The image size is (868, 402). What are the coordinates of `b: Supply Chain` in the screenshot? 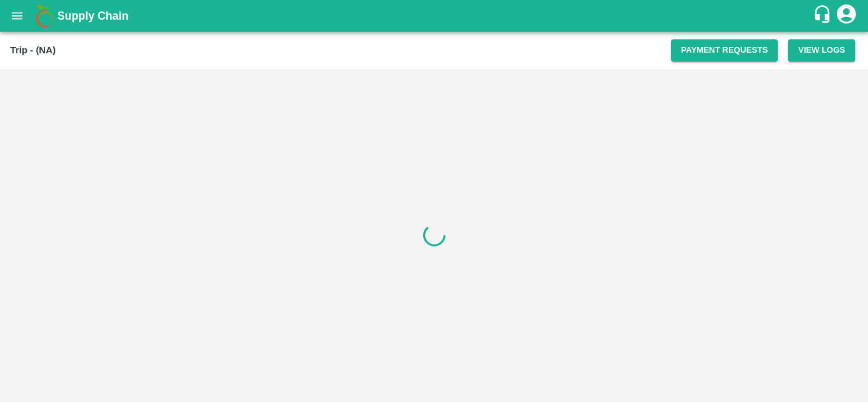 It's located at (93, 16).